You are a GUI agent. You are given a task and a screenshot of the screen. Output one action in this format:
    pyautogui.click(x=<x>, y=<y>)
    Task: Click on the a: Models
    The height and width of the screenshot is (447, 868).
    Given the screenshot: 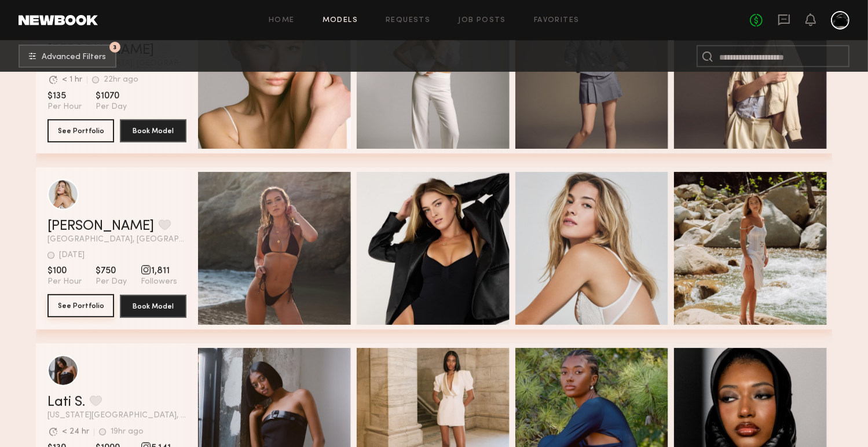 What is the action you would take?
    pyautogui.click(x=340, y=21)
    